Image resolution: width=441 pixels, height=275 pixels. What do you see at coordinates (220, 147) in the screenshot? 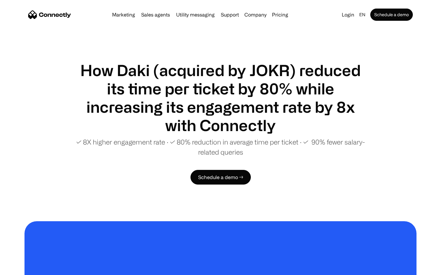
I see `p: ✓ 8X higher engagement rate ∙ ✓ 80% reduction in average time per ticket ∙ ✓ 90% fewer salary-rel...` at bounding box center [220, 147].